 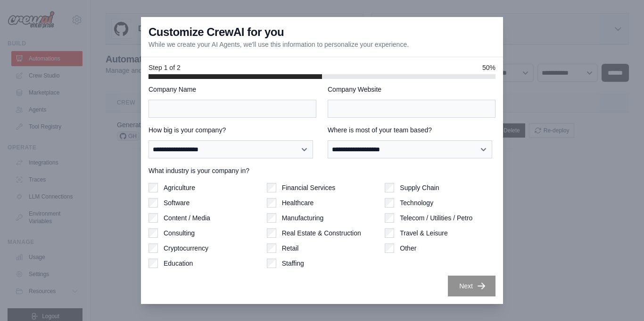 I want to click on h3: Customize CrewAI for you, so click(x=216, y=32).